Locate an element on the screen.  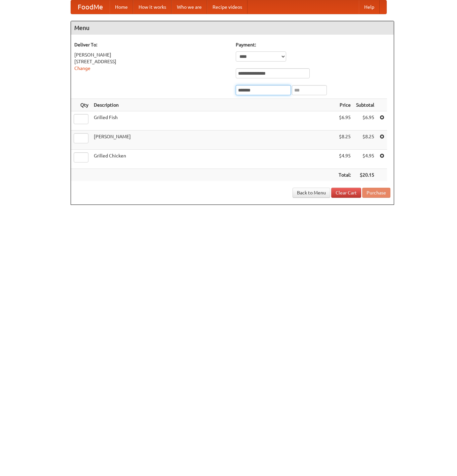
h5: Deliver To: is located at coordinates (152, 45).